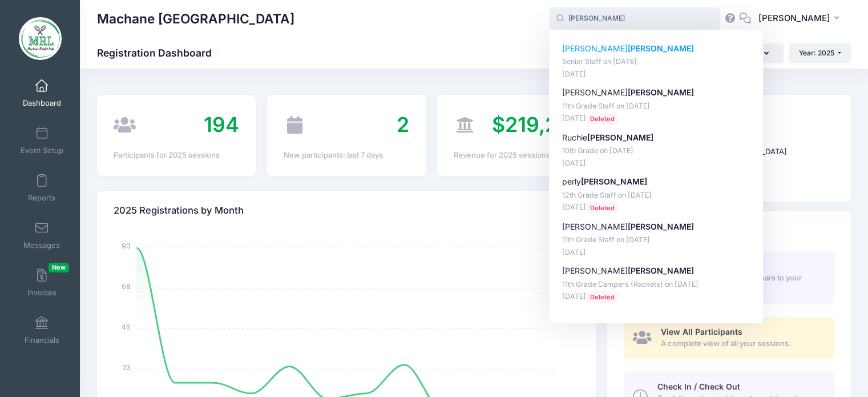  What do you see at coordinates (816, 52) in the screenshot?
I see `span: Year: 2025` at bounding box center [816, 52].